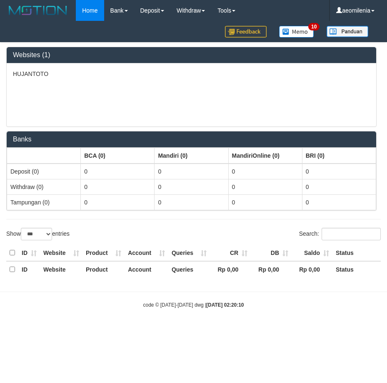 The image size is (387, 383). I want to click on img: panduan.png, so click(348, 31).